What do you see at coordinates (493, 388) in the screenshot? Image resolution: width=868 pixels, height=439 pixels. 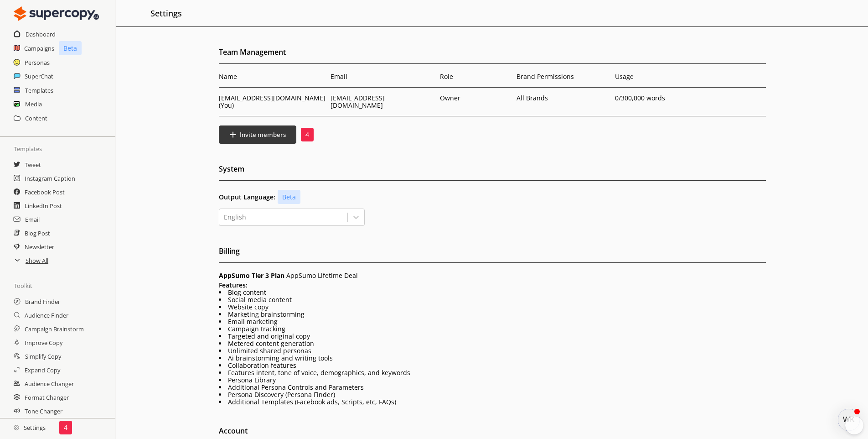 I see `li: Additional Persona Controls and Parameters` at bounding box center [493, 388].